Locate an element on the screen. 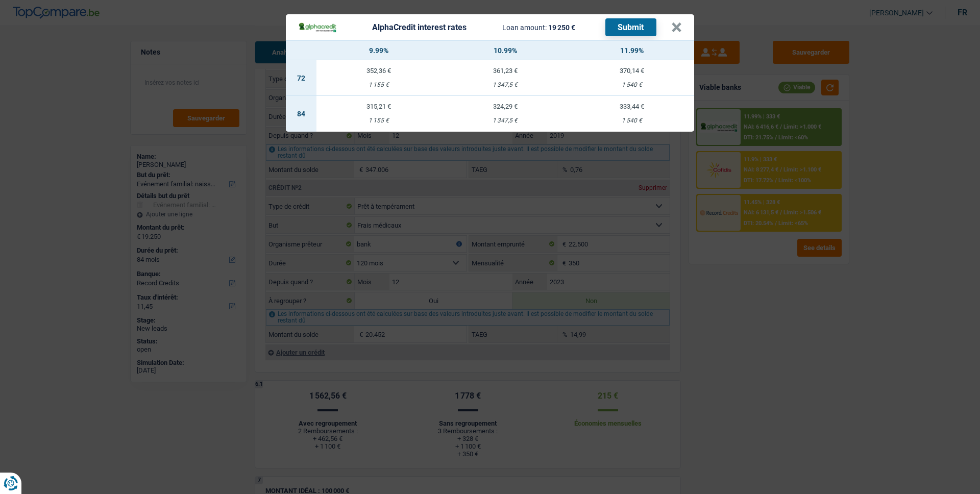 This screenshot has width=980, height=494. th: 10.99% is located at coordinates (505, 50).